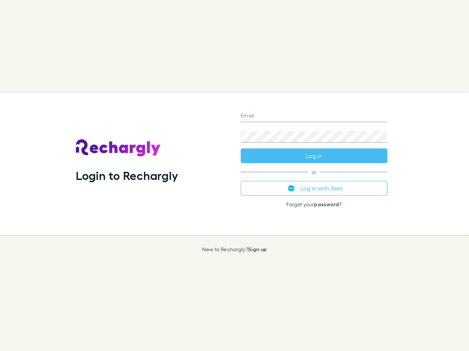 The height and width of the screenshot is (351, 469). What do you see at coordinates (314, 156) in the screenshot?
I see `button: Log in` at bounding box center [314, 156].